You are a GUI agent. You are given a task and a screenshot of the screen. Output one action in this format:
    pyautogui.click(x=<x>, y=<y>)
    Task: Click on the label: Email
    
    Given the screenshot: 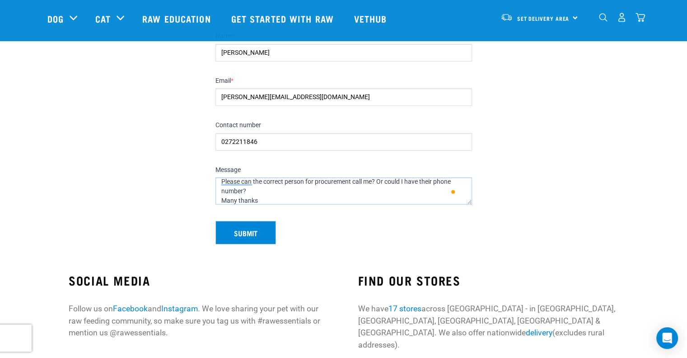 What is the action you would take?
    pyautogui.click(x=344, y=81)
    